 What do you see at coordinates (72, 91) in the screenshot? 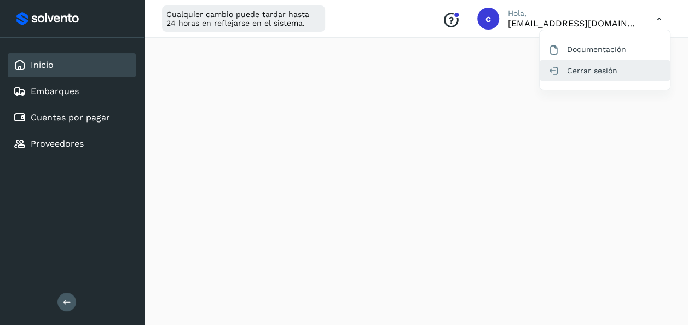
I see `div: Embarques` at bounding box center [72, 91].